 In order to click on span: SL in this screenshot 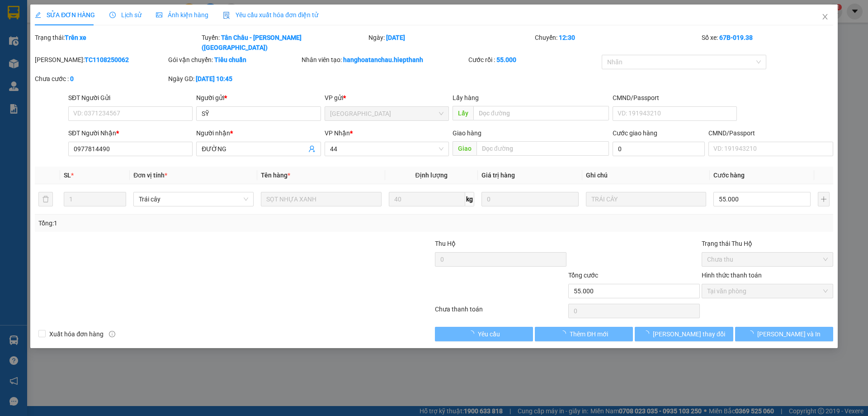, I will do `click(67, 175)`.